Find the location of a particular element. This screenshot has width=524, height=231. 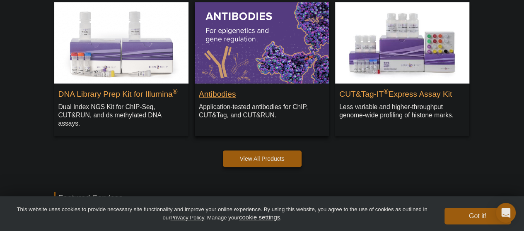

img: CUT&Tag-IT® Express Assay Kit is located at coordinates (402, 43).